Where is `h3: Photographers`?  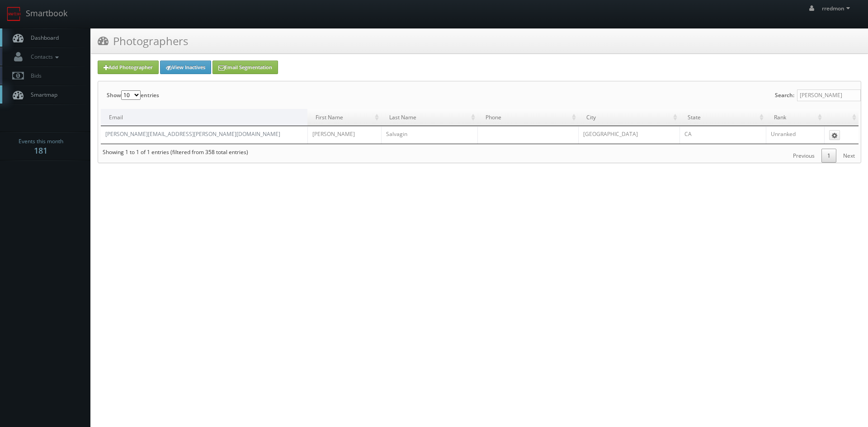
h3: Photographers is located at coordinates (143, 41).